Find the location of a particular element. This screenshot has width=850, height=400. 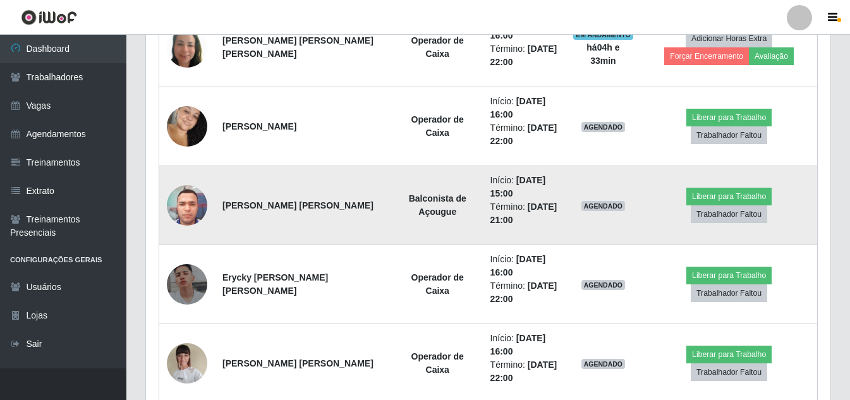

strong: há 04 h e 33 min is located at coordinates (603, 54).